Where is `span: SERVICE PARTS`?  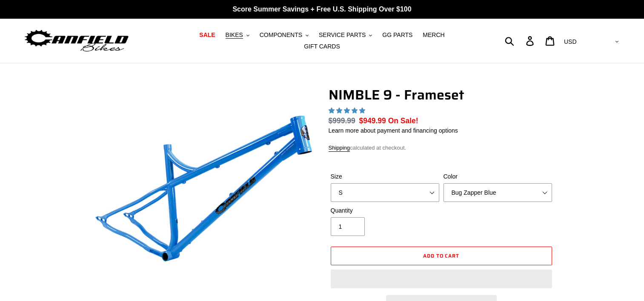 span: SERVICE PARTS is located at coordinates (342, 35).